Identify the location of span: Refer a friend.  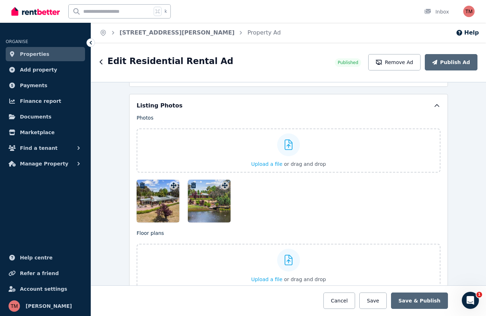
(39, 273).